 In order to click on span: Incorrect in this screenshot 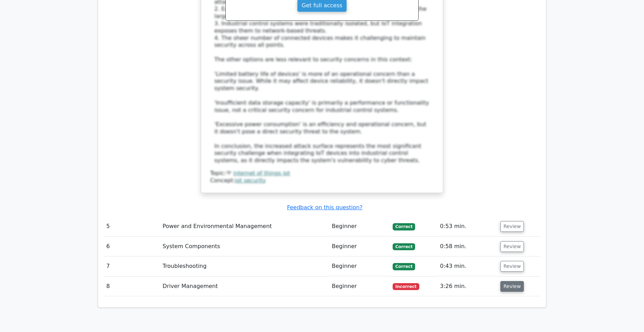, I will do `click(406, 286)`.